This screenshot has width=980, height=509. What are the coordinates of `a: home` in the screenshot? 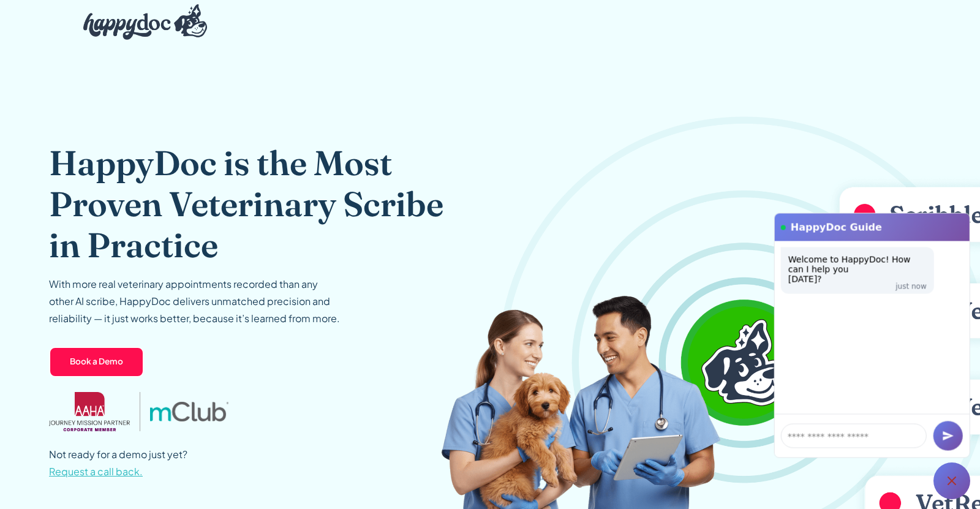 It's located at (140, 22).